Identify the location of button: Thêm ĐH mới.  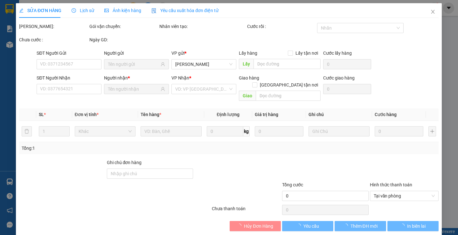
(360, 226).